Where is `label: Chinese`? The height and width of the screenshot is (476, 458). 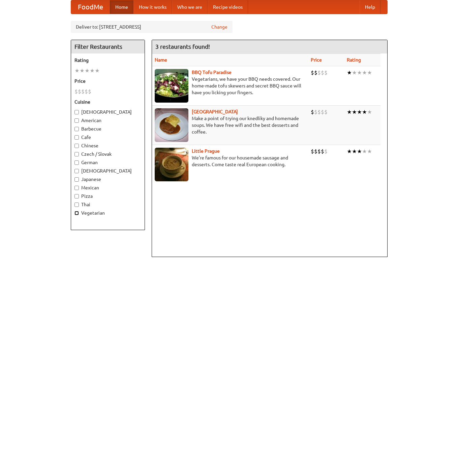
label: Chinese is located at coordinates (108, 145).